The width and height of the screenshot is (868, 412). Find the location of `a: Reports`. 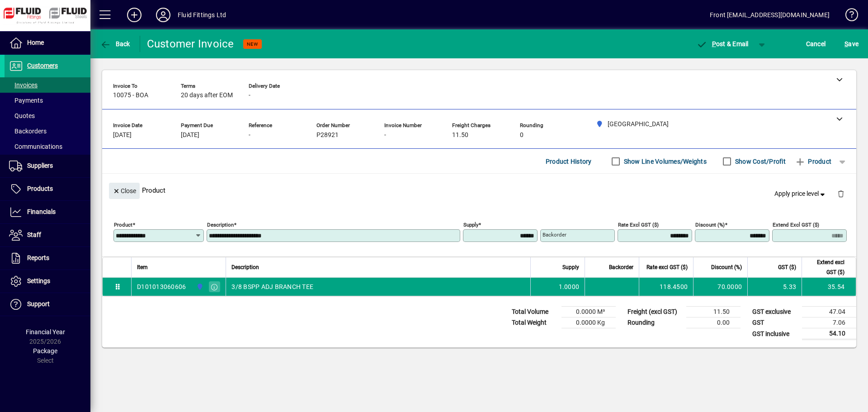

a: Reports is located at coordinates (48, 258).